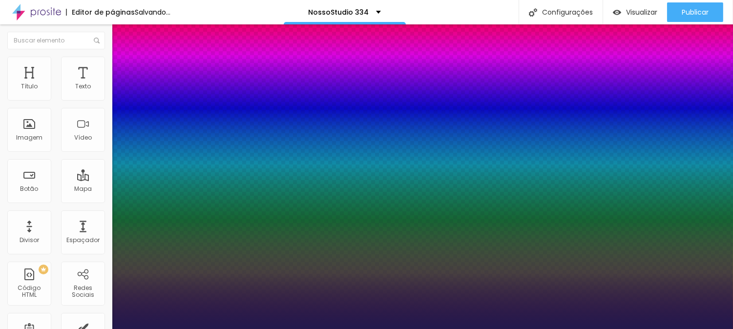  What do you see at coordinates (83, 86) in the screenshot?
I see `div: Texto` at bounding box center [83, 86].